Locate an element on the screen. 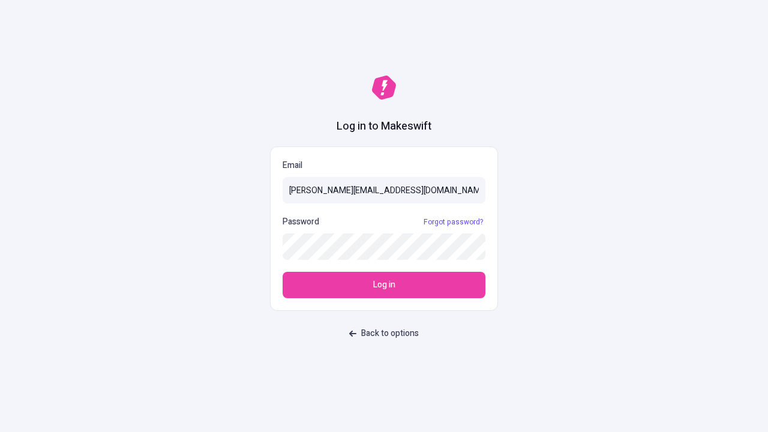  p: Email is located at coordinates (384, 166).